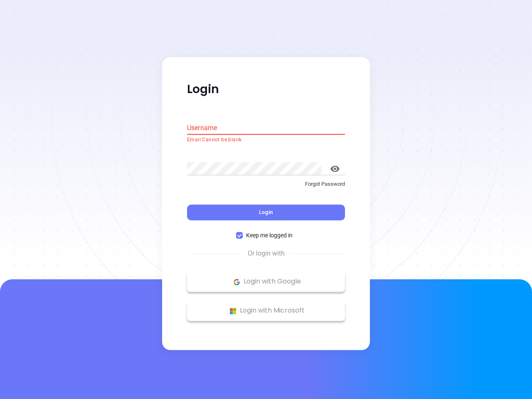  Describe the element at coordinates (266, 254) in the screenshot. I see `span: Or login with` at that location.